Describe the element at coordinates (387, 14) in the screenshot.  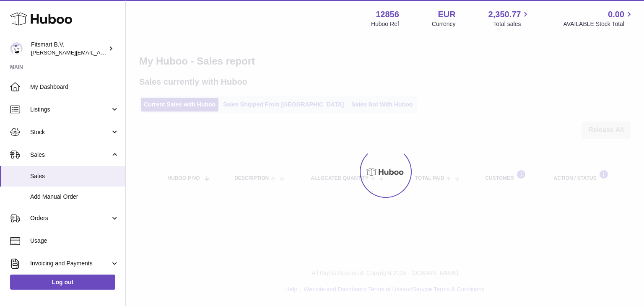
I see `strong: 12856` at that location.